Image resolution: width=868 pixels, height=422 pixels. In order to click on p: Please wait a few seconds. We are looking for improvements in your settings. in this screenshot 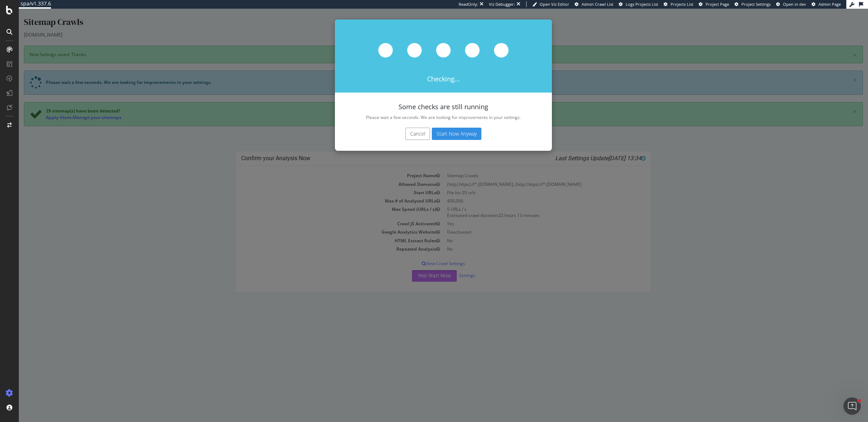, I will do `click(424, 108)`.